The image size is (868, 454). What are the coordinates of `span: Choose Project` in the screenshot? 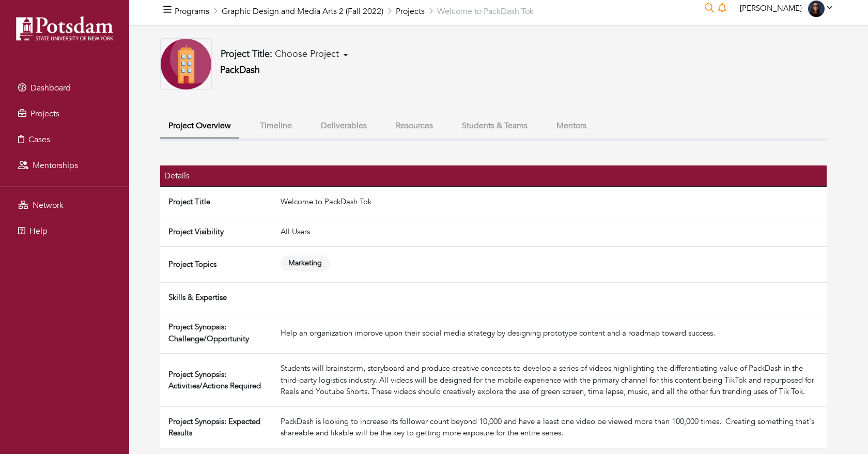 It's located at (307, 54).